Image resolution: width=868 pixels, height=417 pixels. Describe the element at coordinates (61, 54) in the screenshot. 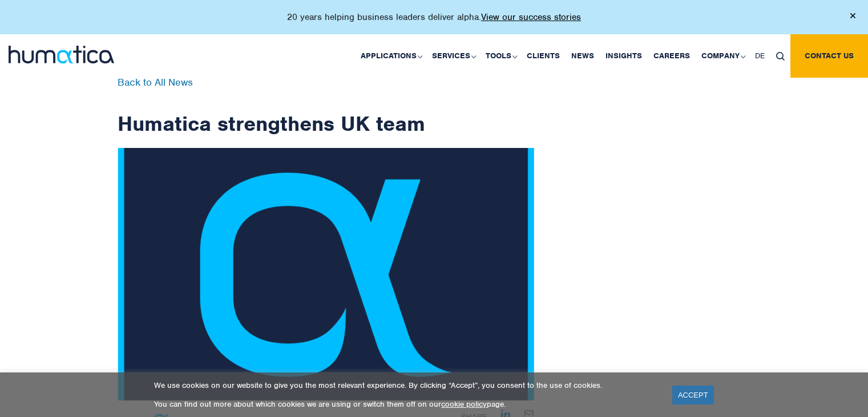

I see `img: logo` at that location.